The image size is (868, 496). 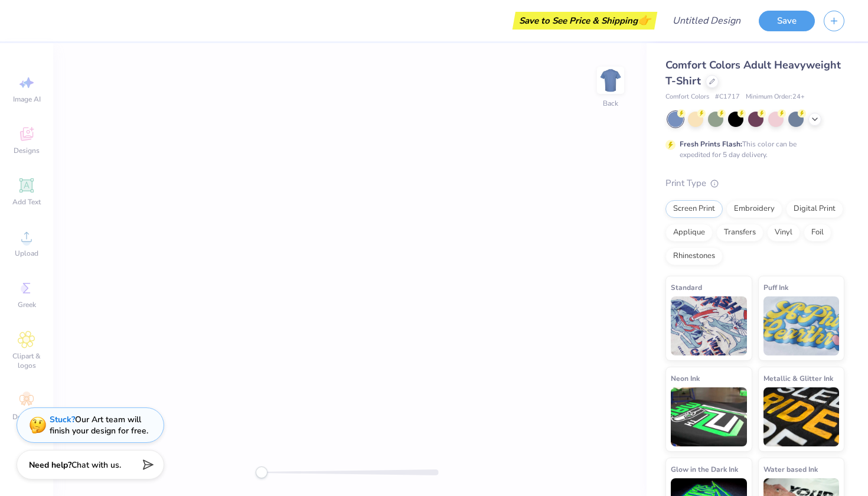 I want to click on span: Glow in the Dark Ink, so click(x=704, y=469).